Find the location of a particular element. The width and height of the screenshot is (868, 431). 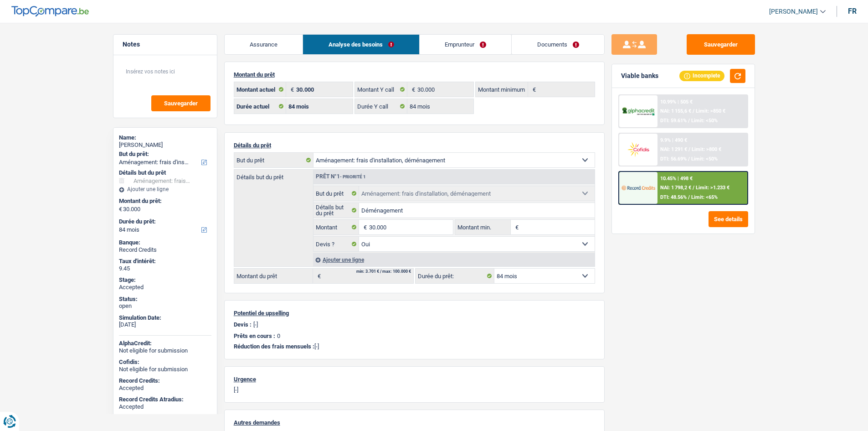

label: Montant du prêt is located at coordinates (274, 276).